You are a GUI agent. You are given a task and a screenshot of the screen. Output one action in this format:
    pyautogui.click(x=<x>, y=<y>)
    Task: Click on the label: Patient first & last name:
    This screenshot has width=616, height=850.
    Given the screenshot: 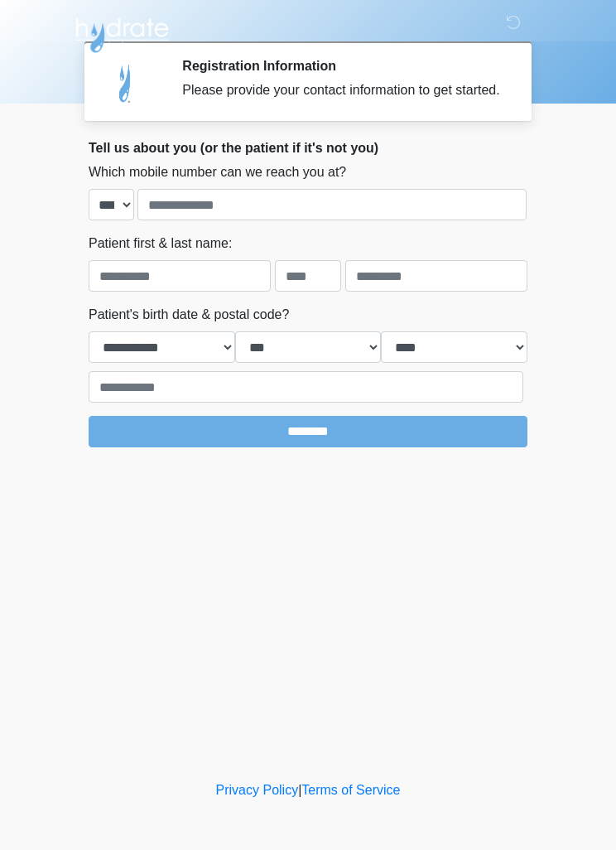 What is the action you would take?
    pyautogui.click(x=160, y=243)
    